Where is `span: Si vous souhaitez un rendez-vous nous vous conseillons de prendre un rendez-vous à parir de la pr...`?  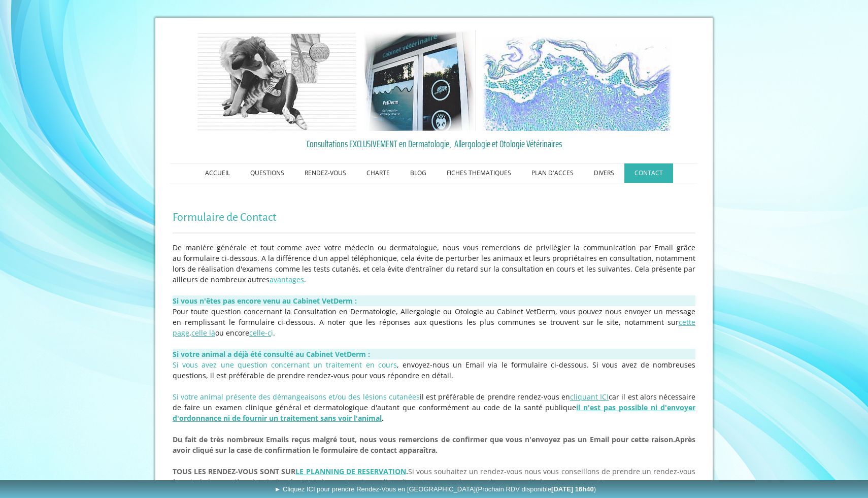
span: Si vous souhaitez un rendez-vous nous vous conseillons de prendre un rendez-vous à parir de la pr... is located at coordinates (434, 477).